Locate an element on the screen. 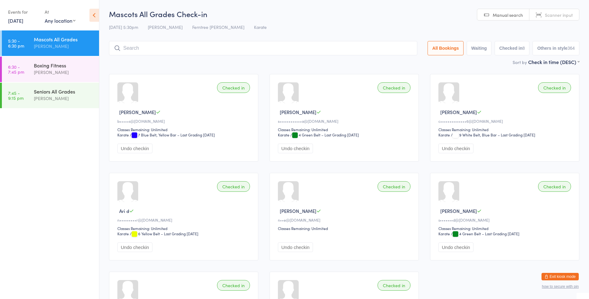  div: Any location is located at coordinates (60, 20).